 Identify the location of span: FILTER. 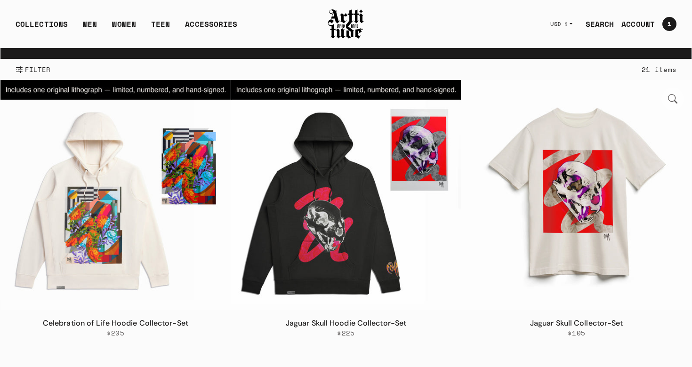
(37, 70).